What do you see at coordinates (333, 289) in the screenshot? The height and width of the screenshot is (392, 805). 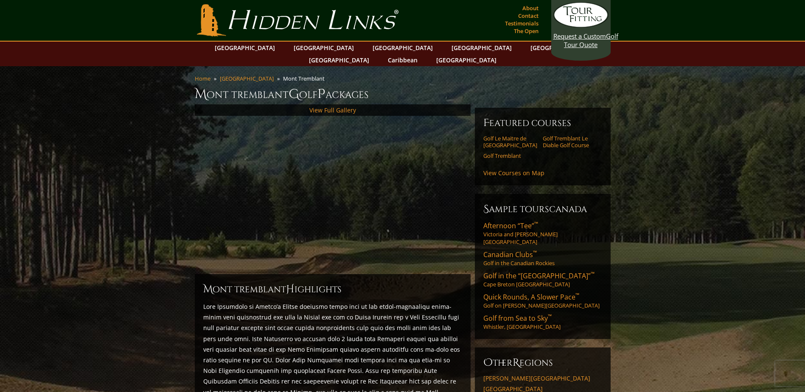 I see `h2: Mont Tremblant ighlights` at bounding box center [333, 289].